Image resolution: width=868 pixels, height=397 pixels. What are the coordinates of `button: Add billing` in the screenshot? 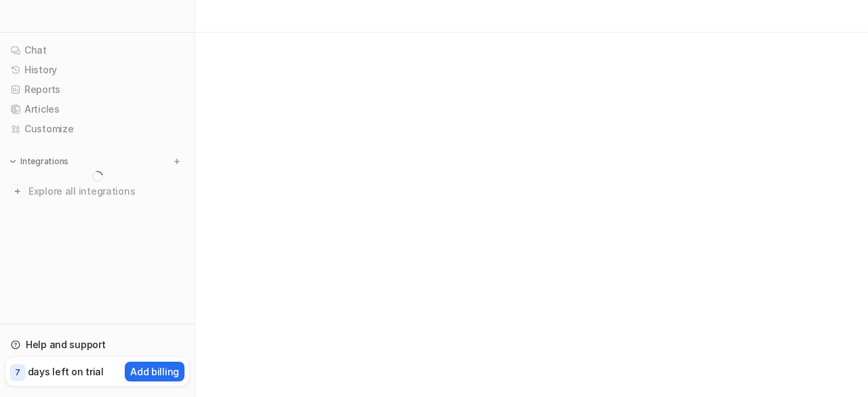 It's located at (154, 370).